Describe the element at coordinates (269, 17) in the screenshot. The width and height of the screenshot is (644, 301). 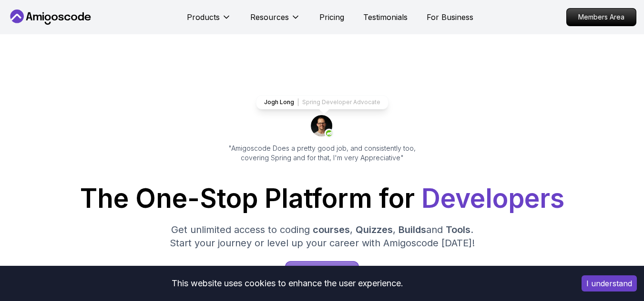
I see `p: Resources` at that location.